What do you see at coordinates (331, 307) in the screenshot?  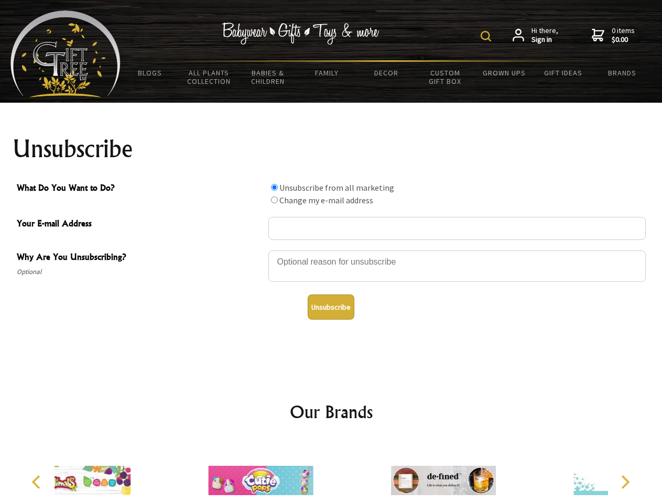 I see `button: Unsubscribe` at bounding box center [331, 307].